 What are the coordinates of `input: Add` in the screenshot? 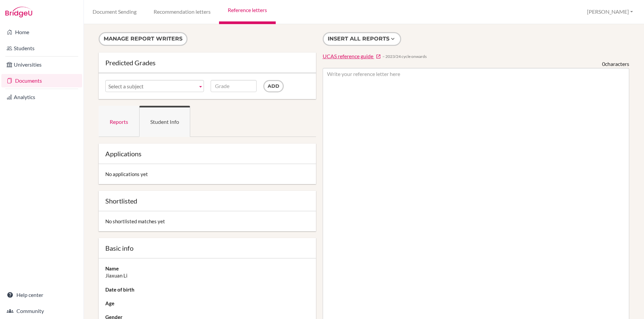 It's located at (273, 86).